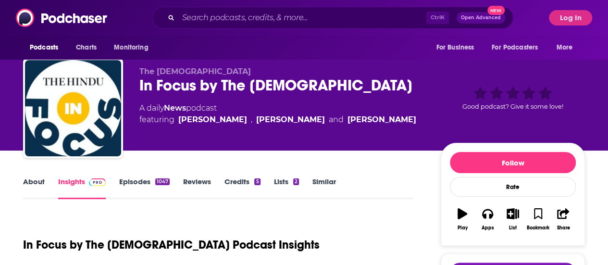  I want to click on button: Share, so click(563, 219).